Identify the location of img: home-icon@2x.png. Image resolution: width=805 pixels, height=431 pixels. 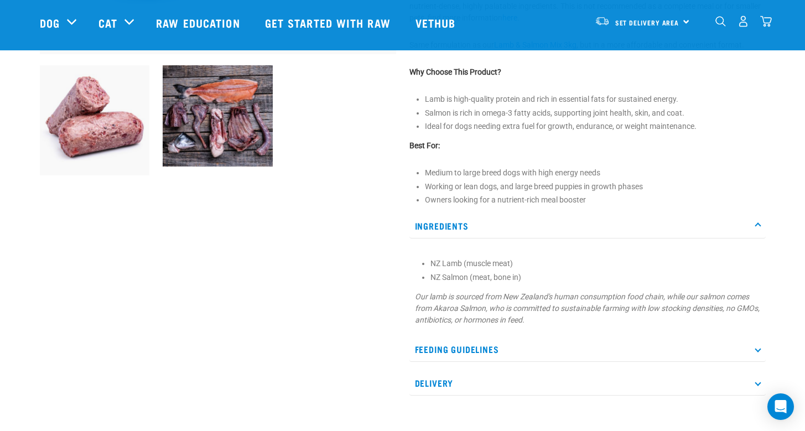
(766, 21).